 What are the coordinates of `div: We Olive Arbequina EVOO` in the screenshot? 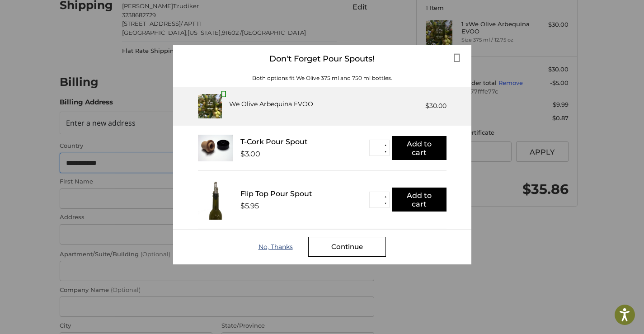 It's located at (271, 104).